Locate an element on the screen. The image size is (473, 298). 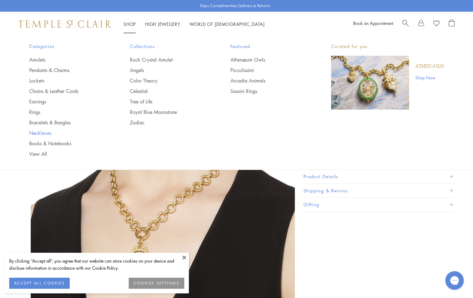
a: Chains & Leather Cords is located at coordinates (67, 91).